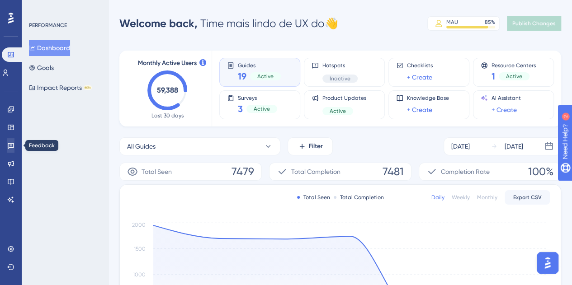  I want to click on span: 3, so click(240, 109).